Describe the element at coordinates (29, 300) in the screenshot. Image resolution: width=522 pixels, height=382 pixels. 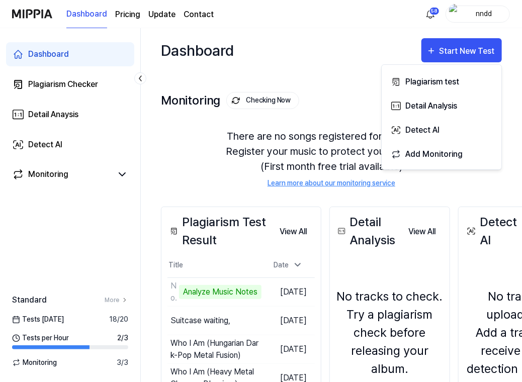
I see `span: Standard` at that location.